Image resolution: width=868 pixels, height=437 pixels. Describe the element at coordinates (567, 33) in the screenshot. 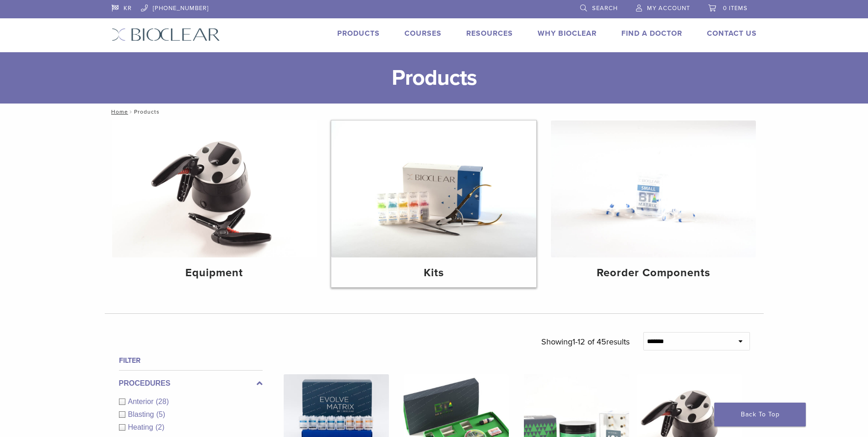

I see `a: Why Bioclear` at that location.